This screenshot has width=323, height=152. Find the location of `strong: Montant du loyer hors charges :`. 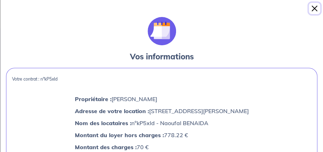

strong: Montant du loyer hors charges : is located at coordinates (119, 135).